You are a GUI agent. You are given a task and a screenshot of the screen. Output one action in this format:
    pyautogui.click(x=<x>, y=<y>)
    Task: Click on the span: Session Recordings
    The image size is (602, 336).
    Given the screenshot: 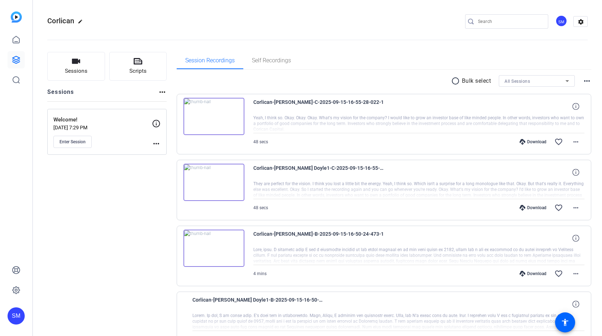 What is the action you would take?
    pyautogui.click(x=210, y=61)
    